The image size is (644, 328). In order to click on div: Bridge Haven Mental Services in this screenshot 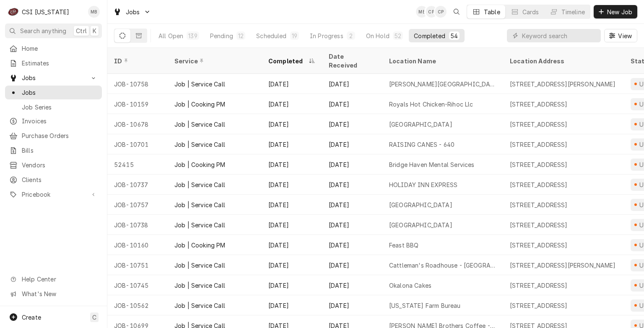, I will do `click(432, 165)`.